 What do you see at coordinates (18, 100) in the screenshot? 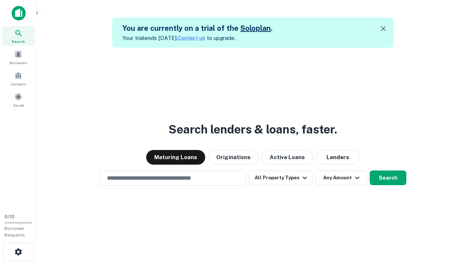
I see `a: Saved` at bounding box center [18, 100].